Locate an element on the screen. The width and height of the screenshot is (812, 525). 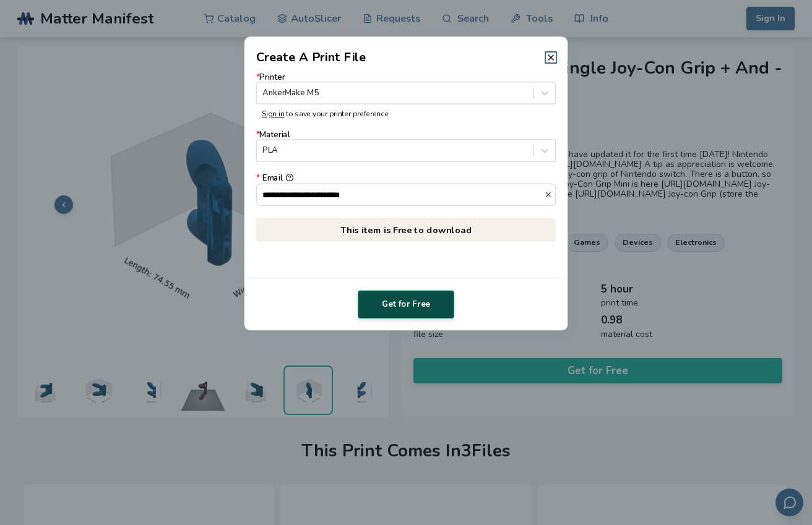
h2: Create A Print File is located at coordinates (311, 57).